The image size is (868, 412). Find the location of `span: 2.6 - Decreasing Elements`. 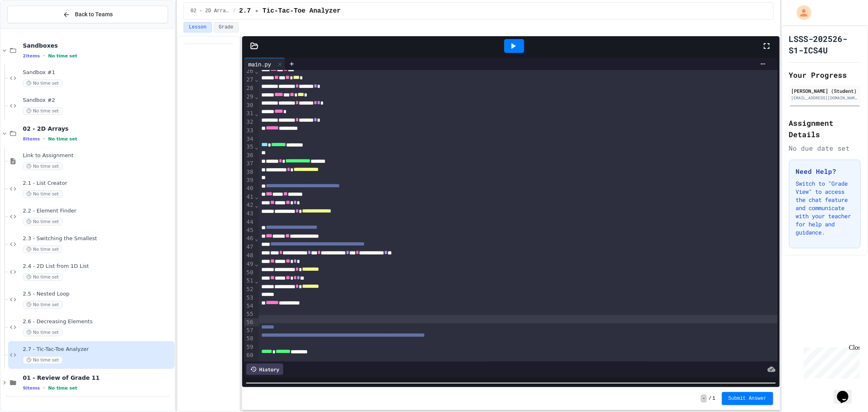

span: 2.6 - Decreasing Elements is located at coordinates (97, 321).